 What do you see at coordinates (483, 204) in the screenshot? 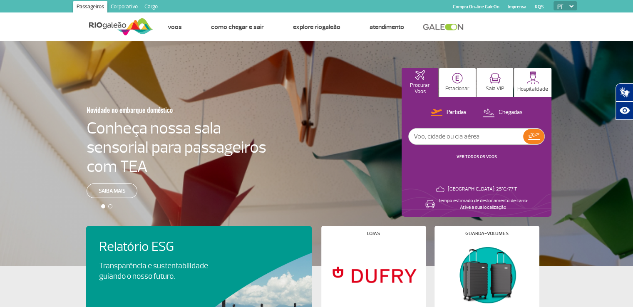
I see `p: Tempo estimado de deslocamento de carro: Ative a sua localização` at bounding box center [483, 204].